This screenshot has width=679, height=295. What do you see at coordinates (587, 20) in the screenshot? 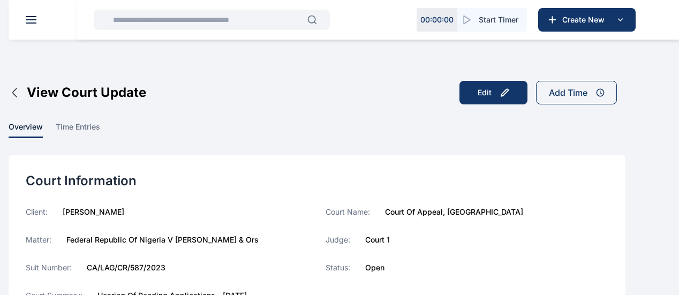
I see `button: Create New` at bounding box center [587, 20].